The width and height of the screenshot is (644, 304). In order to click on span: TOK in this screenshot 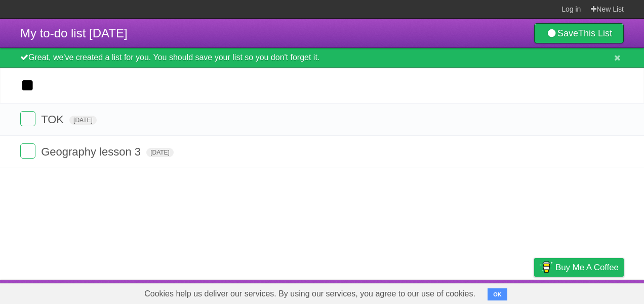, I will do `click(53, 119)`.